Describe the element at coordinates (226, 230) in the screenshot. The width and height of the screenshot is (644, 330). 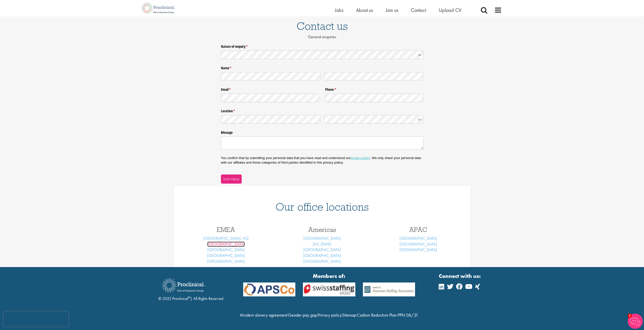
I see `h3: EMEA` at that location.